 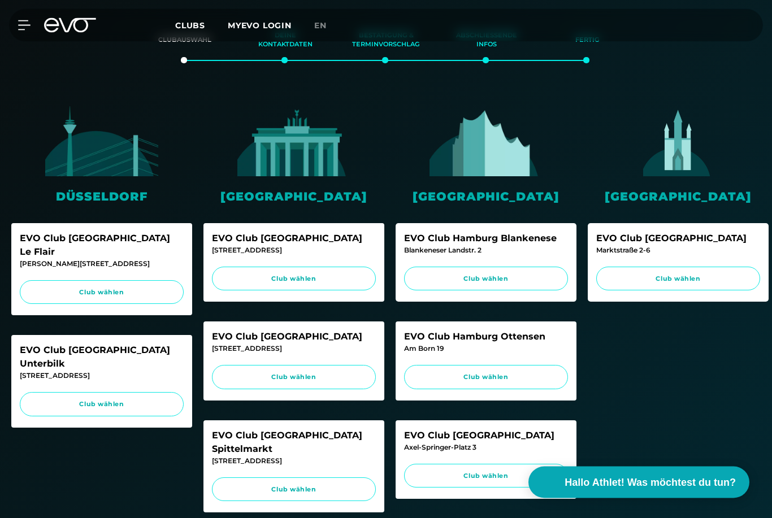 I want to click on button: Hallo Athlet! Was möchtest du tun?, so click(x=638, y=482).